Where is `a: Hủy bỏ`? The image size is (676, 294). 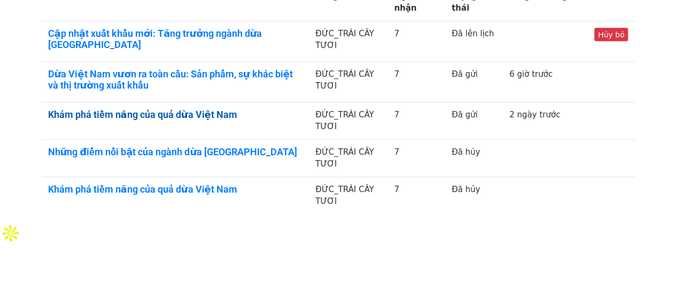 a: Hủy bỏ is located at coordinates (611, 35).